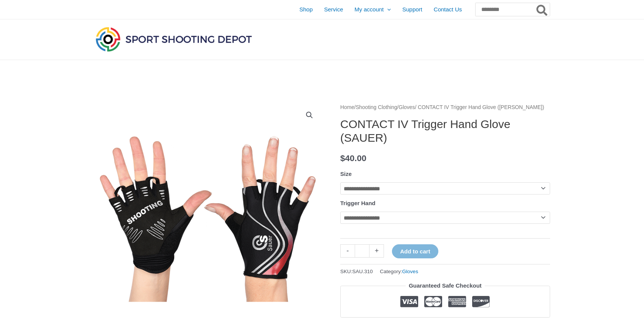  What do you see at coordinates (542, 9) in the screenshot?
I see `button: Search` at bounding box center [542, 9].